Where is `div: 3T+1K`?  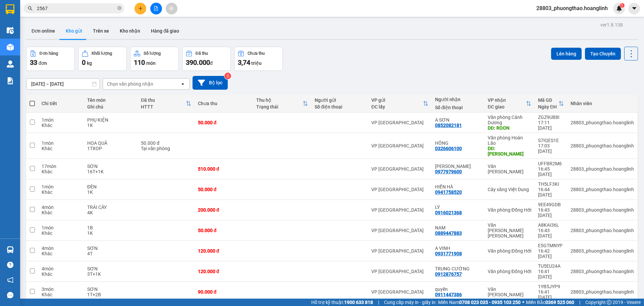 div: 3T+1K is located at coordinates (111, 274).